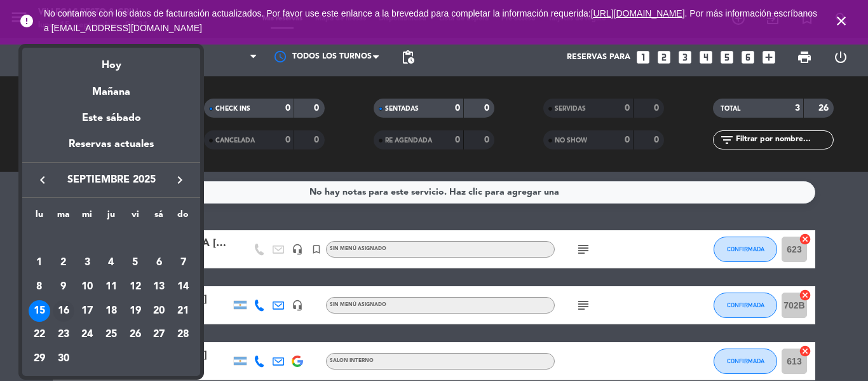 Image resolution: width=868 pixels, height=381 pixels. Describe the element at coordinates (159, 287) in the screenshot. I see `div: 13` at that location.